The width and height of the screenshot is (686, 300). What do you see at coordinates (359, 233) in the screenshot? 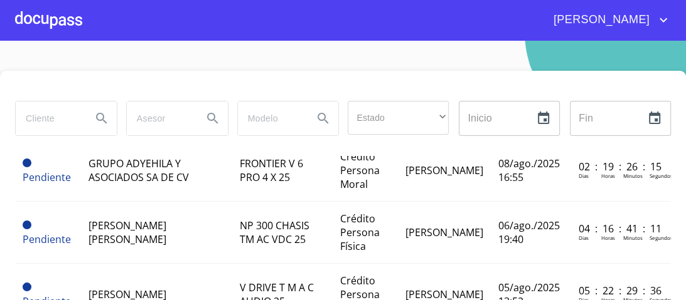
I see `span: Crédito Persona Física` at bounding box center [359, 233].